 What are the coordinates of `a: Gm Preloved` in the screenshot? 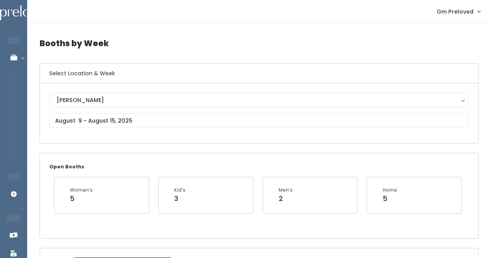 It's located at (459, 11).